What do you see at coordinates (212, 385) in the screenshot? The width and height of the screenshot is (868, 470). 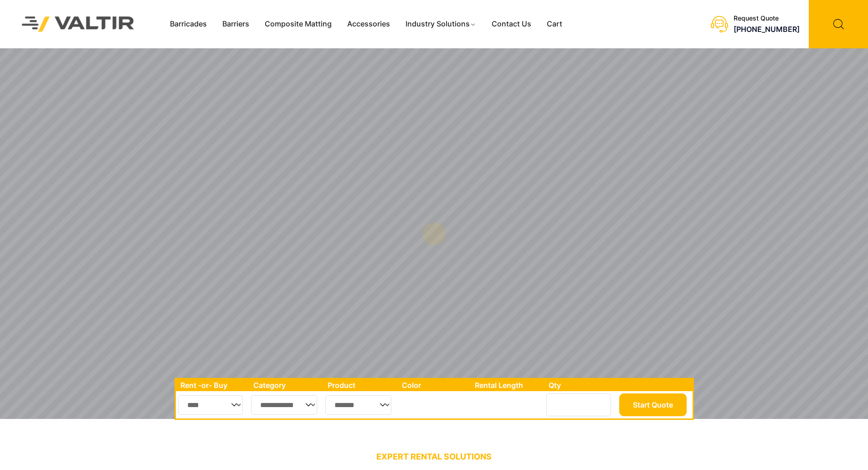 I see `th: Rent -or- Buy` at bounding box center [212, 385].